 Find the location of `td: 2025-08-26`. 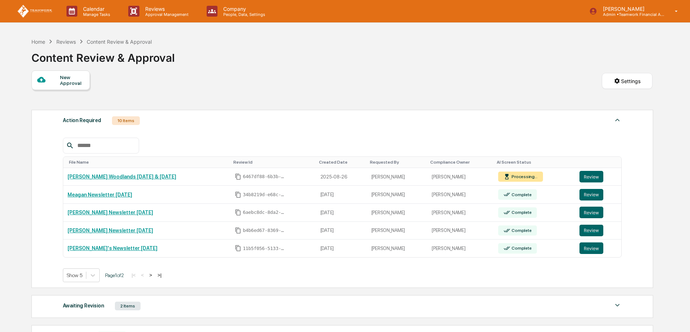

td: 2025-08-26 is located at coordinates (341, 177).